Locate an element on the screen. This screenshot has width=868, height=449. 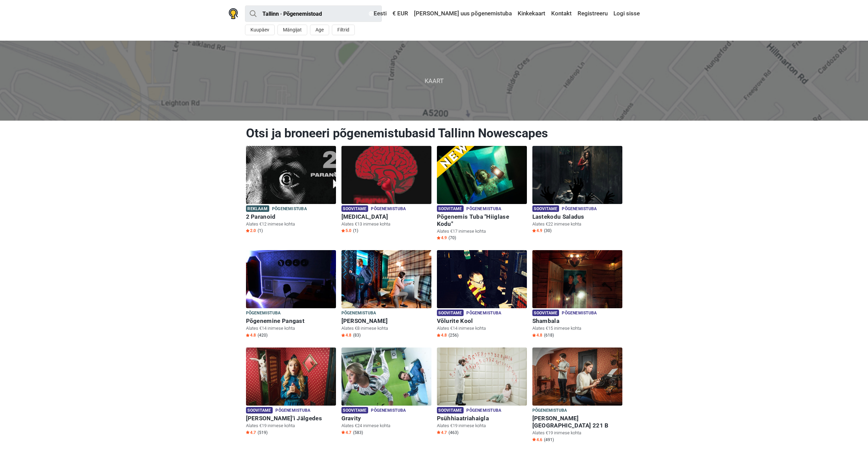
span: (583) is located at coordinates (358, 433).